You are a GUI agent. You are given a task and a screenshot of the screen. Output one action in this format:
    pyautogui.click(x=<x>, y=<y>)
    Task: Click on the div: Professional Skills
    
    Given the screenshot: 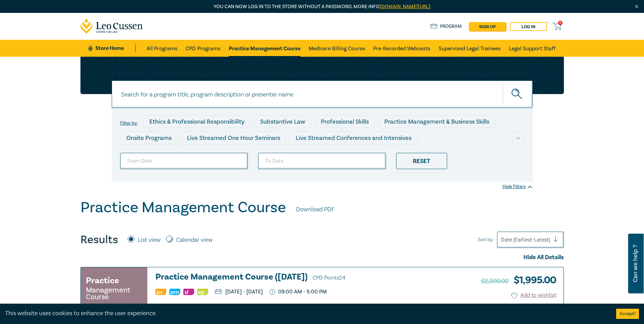 What is the action you would take?
    pyautogui.click(x=345, y=121)
    